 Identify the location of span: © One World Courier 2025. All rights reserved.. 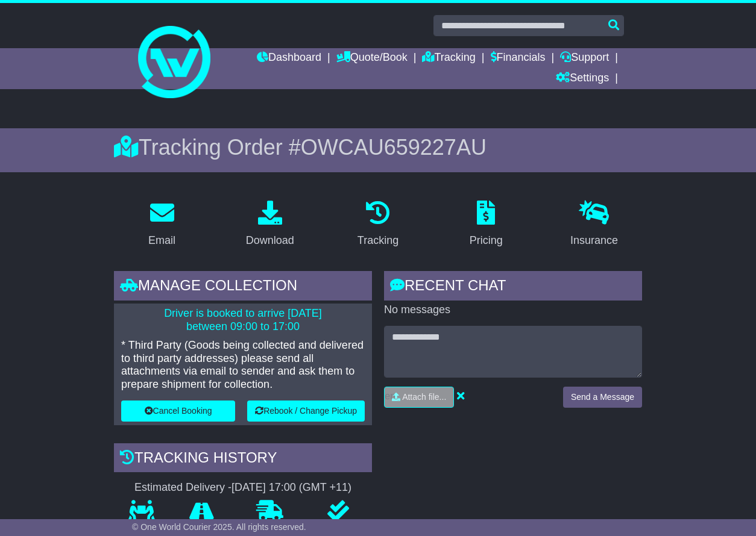
(219, 527).